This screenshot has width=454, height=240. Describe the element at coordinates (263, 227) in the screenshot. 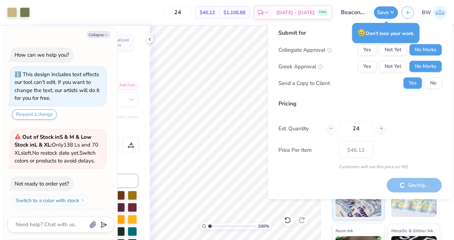

I see `span: 100 %` at that location.